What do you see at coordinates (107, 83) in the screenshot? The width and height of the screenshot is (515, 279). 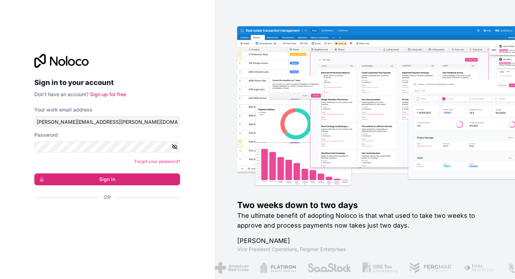 I see `h2: Sign in to your account` at bounding box center [107, 83].